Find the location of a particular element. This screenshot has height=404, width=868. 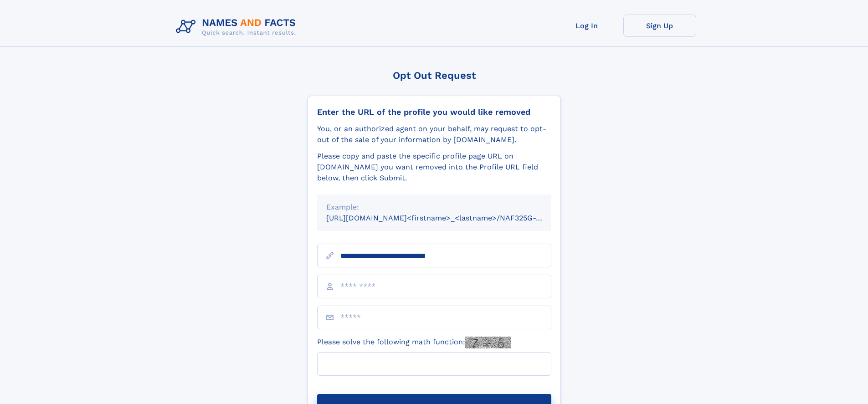

div: You, or an authorized agent on your behalf, may request to opt-out of the sale of your informatio... is located at coordinates (435, 135).